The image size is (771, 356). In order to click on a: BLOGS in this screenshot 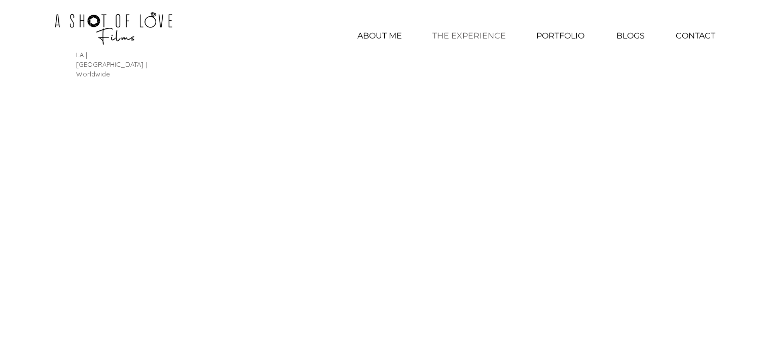, I will do `click(631, 36)`.